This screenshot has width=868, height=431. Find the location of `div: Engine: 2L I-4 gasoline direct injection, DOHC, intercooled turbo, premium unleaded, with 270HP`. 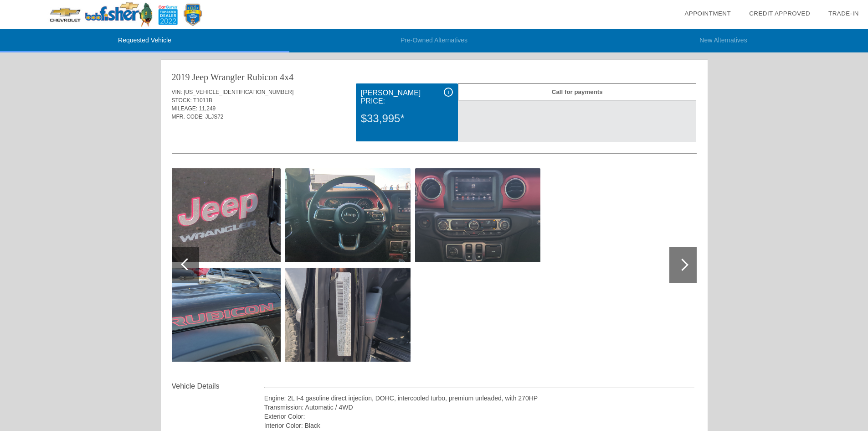

div: Engine: 2L I-4 gasoline direct injection, DOHC, intercooled turbo, premium unleaded, with 270HP is located at coordinates (479, 398).